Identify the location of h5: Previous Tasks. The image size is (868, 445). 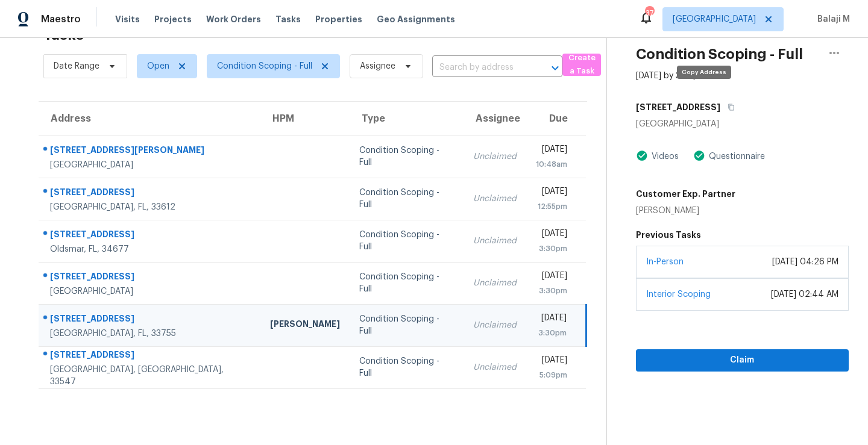
(742, 235).